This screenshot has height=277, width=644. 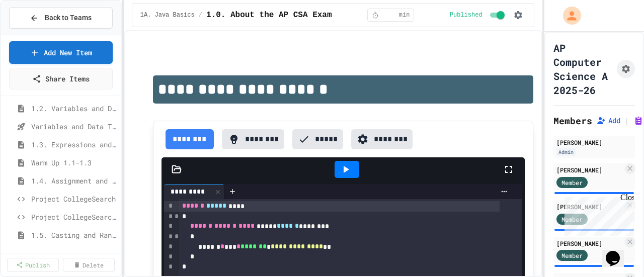 What do you see at coordinates (68, 17) in the screenshot?
I see `span: Back to Teams` at bounding box center [68, 17].